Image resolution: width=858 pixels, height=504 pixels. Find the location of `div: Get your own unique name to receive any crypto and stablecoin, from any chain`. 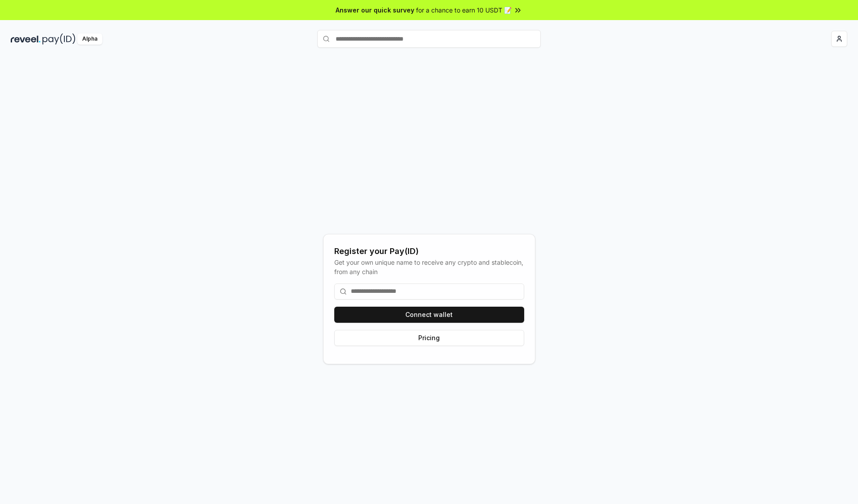

div: Get your own unique name to receive any crypto and stablecoin, from any chain is located at coordinates (429, 267).